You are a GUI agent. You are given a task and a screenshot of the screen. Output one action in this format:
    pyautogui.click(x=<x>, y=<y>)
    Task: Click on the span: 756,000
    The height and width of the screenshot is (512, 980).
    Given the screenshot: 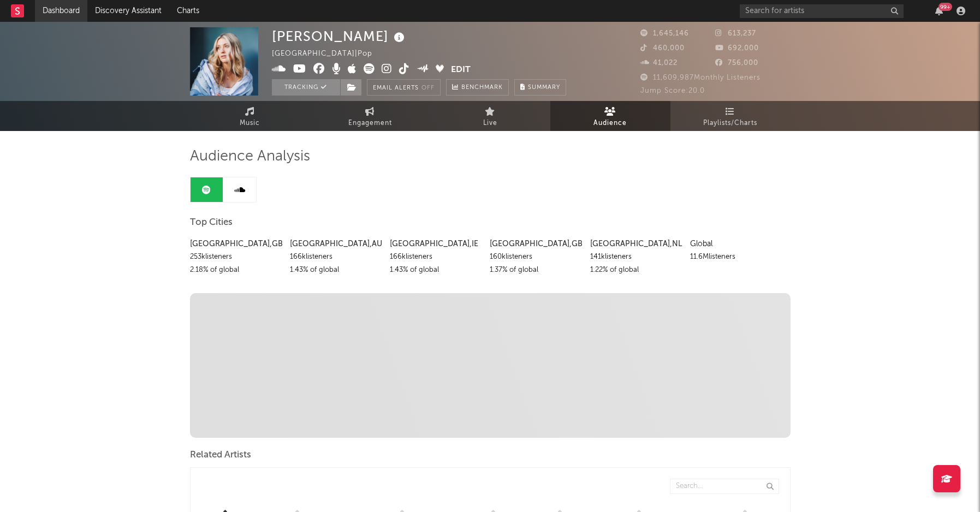 What is the action you would take?
    pyautogui.click(x=736, y=62)
    